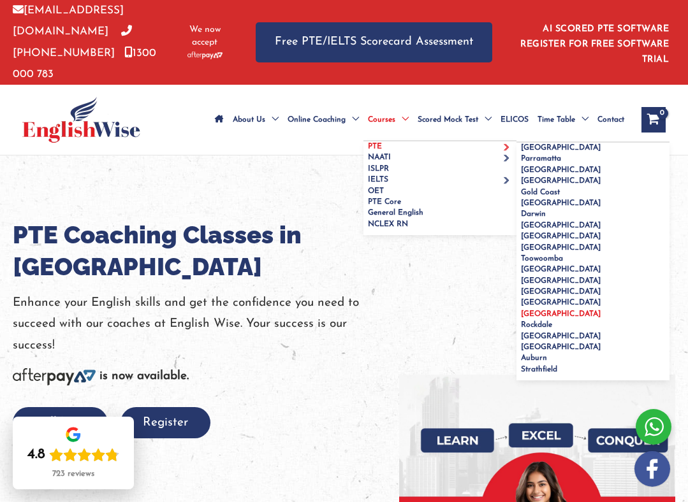  Describe the element at coordinates (73, 455) in the screenshot. I see `div: Rating: 4.8 out of 5` at that location.